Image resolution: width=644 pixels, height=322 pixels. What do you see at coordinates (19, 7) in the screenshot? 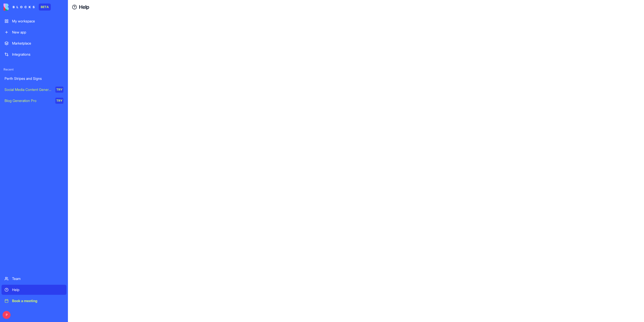
I see `img: logo` at bounding box center [19, 7].